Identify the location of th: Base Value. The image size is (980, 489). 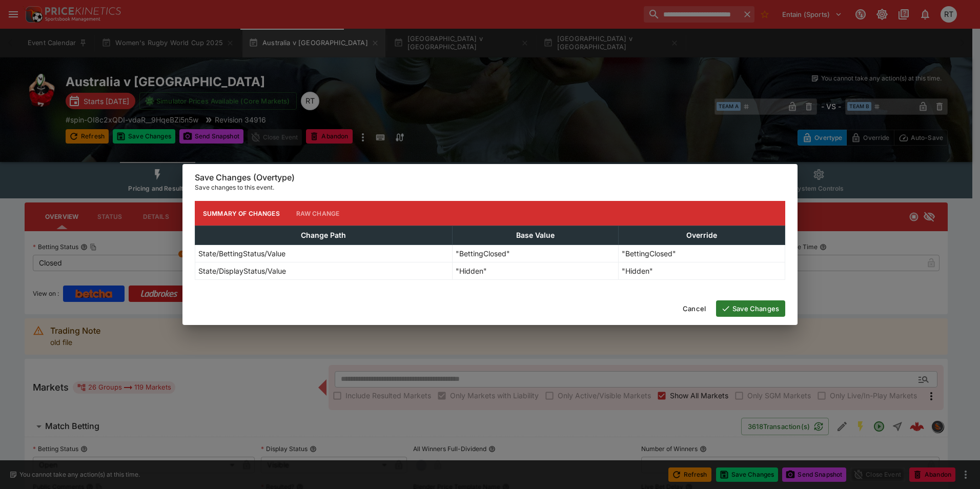
(535, 235).